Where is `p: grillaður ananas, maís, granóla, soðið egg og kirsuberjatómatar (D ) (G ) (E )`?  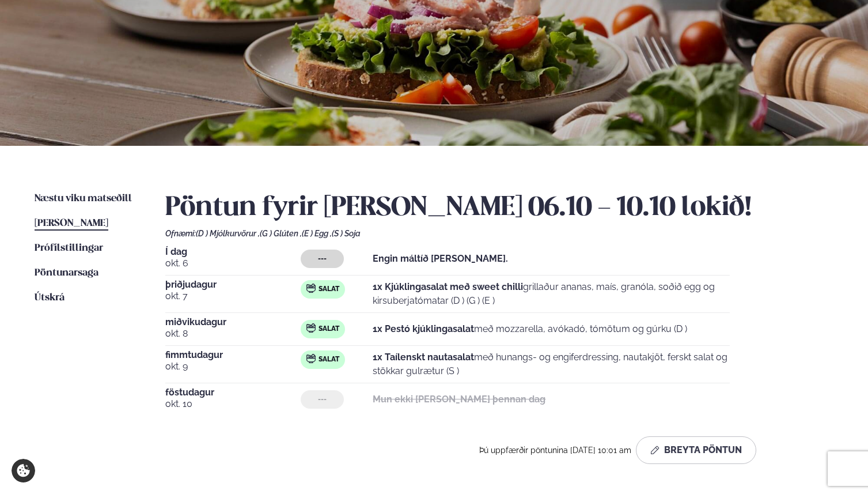 p: grillaður ananas, maís, granóla, soðið egg og kirsuberjatómatar (D ) (G ) (E ) is located at coordinates (551, 294).